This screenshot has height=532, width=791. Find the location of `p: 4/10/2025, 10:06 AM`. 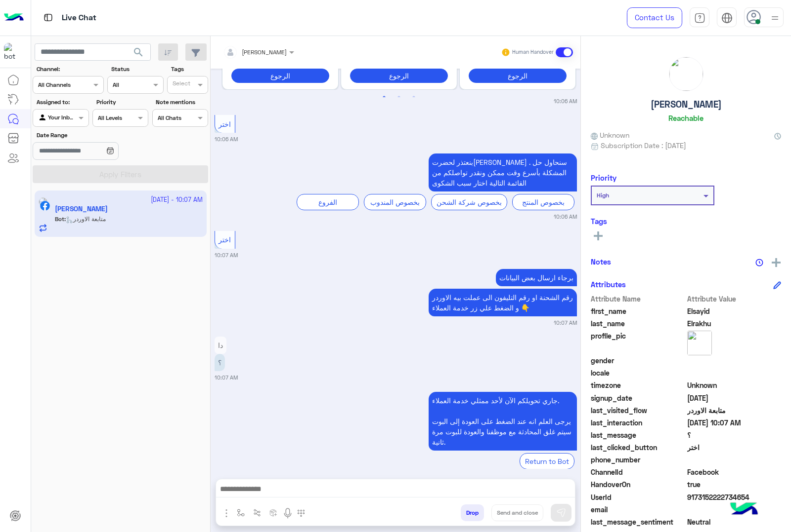

p: 4/10/2025, 10:06 AM is located at coordinates (502, 172).